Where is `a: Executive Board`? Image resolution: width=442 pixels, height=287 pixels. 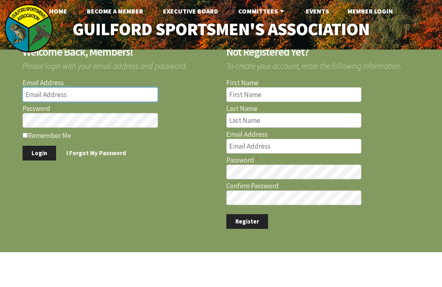
a: Executive Board is located at coordinates (190, 11).